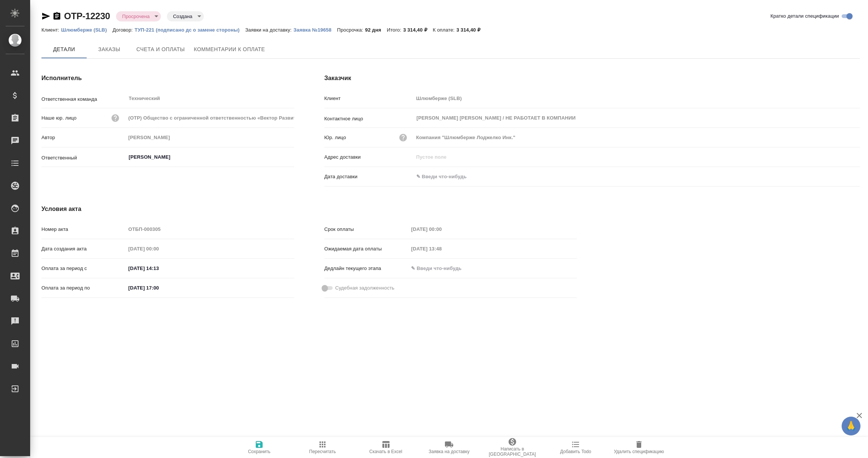  Describe the element at coordinates (59, 118) in the screenshot. I see `p: Наше юр. лицо` at that location.